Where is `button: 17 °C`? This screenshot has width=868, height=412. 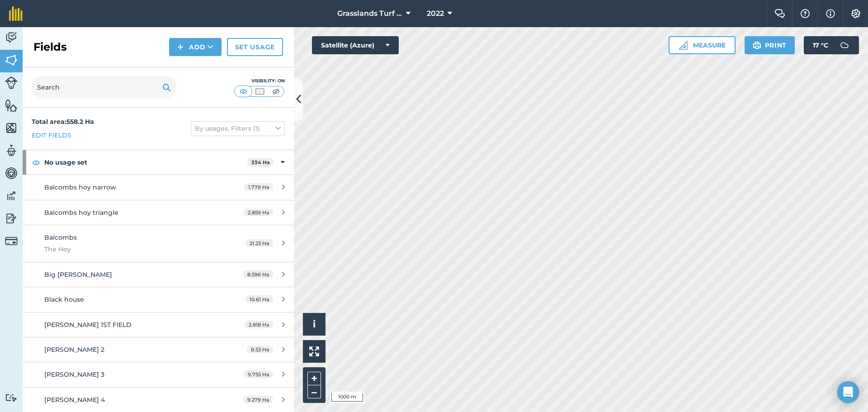
button: 17 °C is located at coordinates (831, 45).